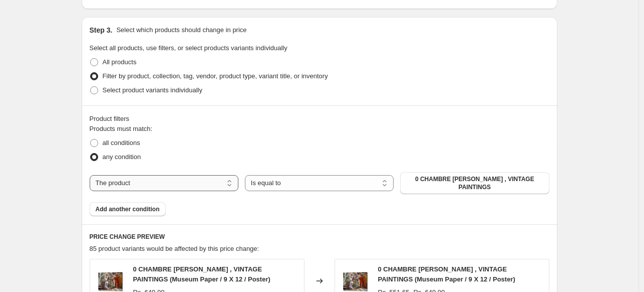 The height and width of the screenshot is (292, 644). What do you see at coordinates (121, 128) in the screenshot?
I see `span: Products must match:` at bounding box center [121, 128].